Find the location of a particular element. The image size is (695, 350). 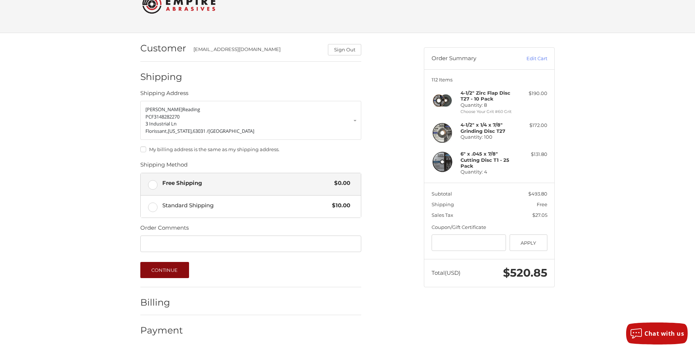

h3: Order Summary is located at coordinates (471, 59).